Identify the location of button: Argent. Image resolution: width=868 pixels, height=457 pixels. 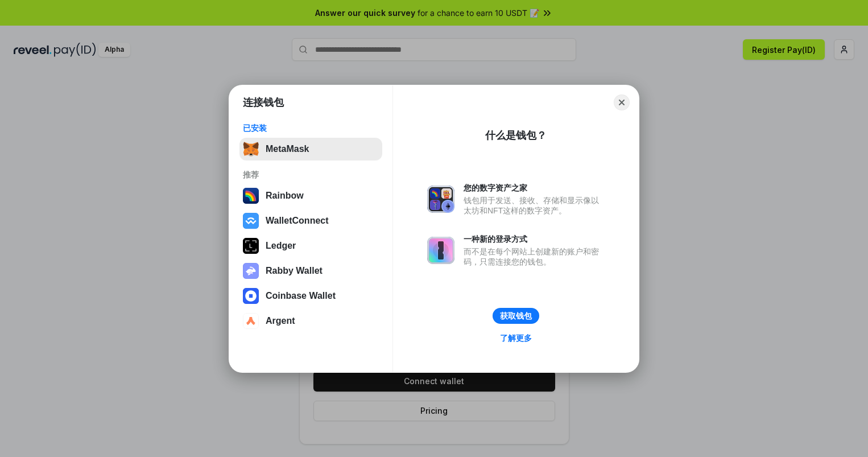
(311, 321).